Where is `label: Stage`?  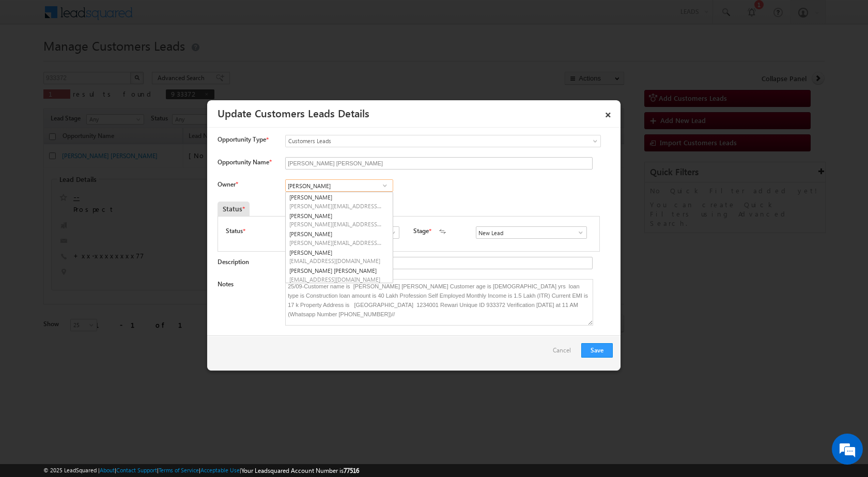 label: Stage is located at coordinates (421, 231).